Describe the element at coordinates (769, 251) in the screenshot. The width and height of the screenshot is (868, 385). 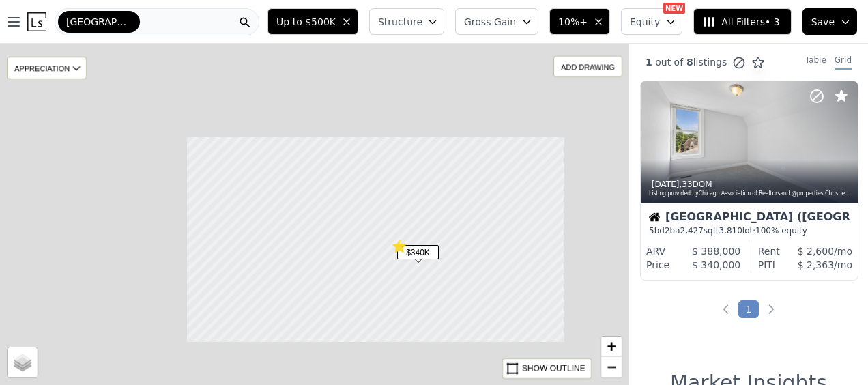
I see `div: Rent` at that location.